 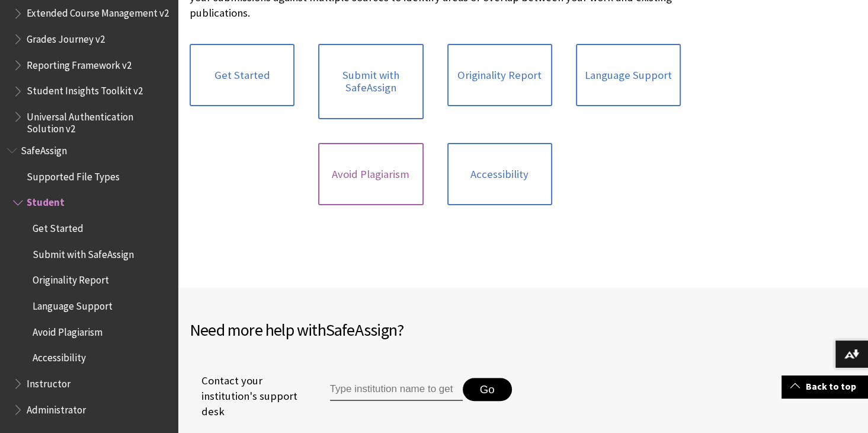 What do you see at coordinates (499, 174) in the screenshot?
I see `a: Accessibility` at bounding box center [499, 174].